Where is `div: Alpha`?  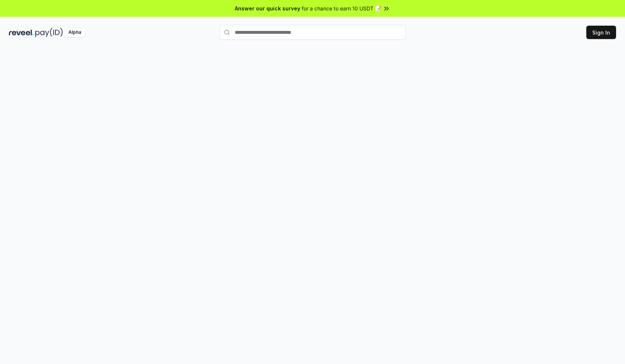
div: Alpha is located at coordinates (75, 33).